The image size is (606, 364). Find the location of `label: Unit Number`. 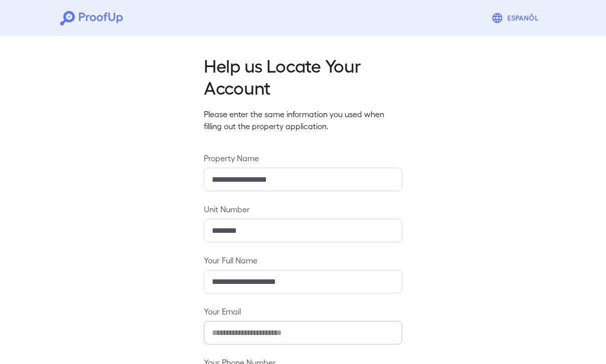

label: Unit Number is located at coordinates (303, 209).